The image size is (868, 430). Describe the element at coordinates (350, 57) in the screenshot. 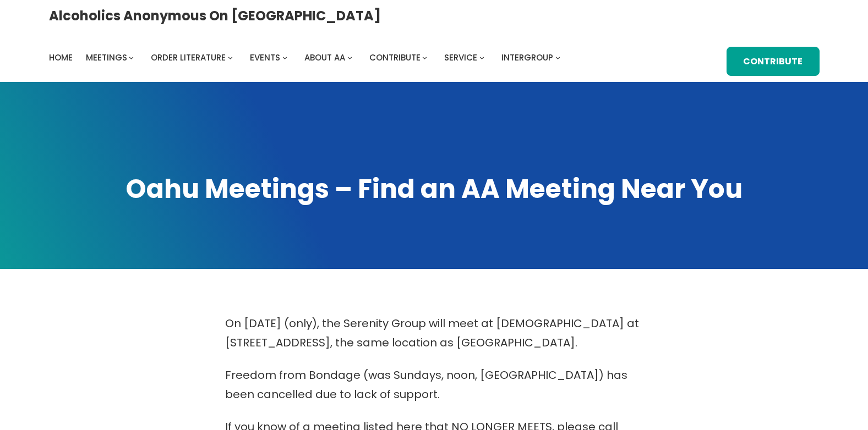

I see `button: About AA submenu` at that location.